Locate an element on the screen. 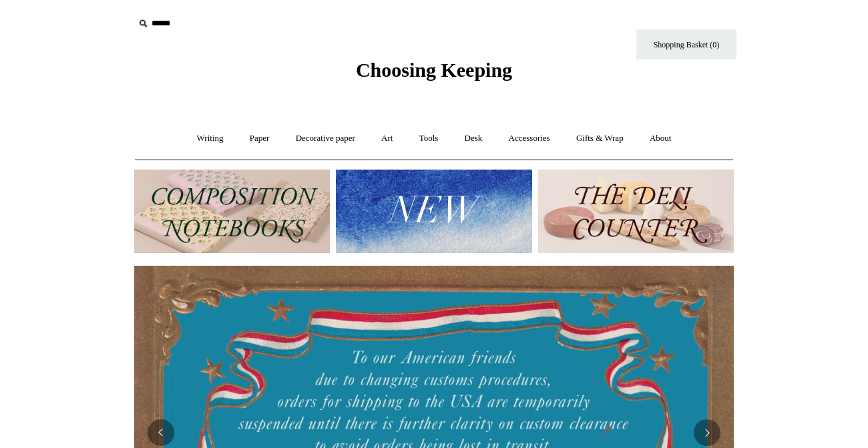  a: About is located at coordinates (660, 138).